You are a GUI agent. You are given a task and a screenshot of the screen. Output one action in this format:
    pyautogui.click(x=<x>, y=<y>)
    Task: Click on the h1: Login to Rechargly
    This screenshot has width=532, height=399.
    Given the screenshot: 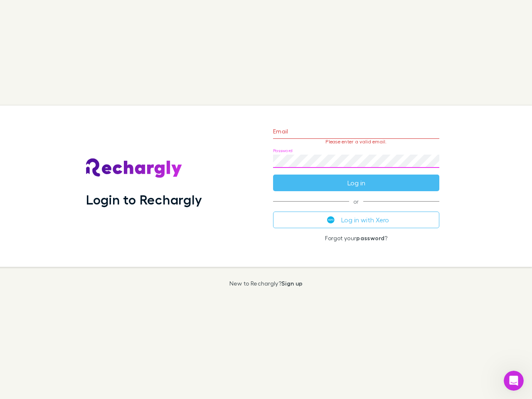 What is the action you would take?
    pyautogui.click(x=144, y=199)
    